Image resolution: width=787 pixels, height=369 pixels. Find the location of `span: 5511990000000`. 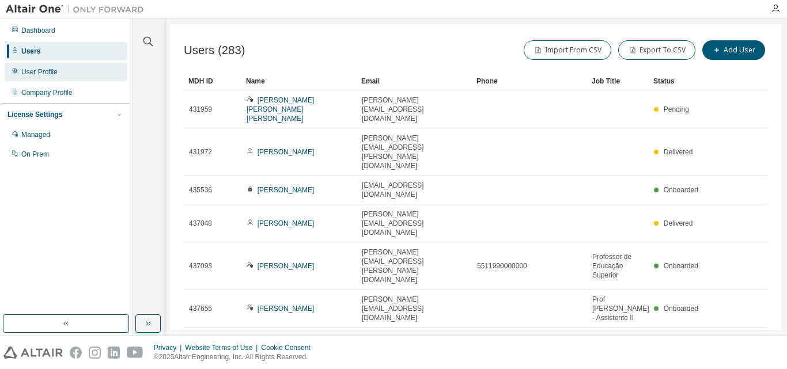

span: 5511990000000 is located at coordinates (502, 266).